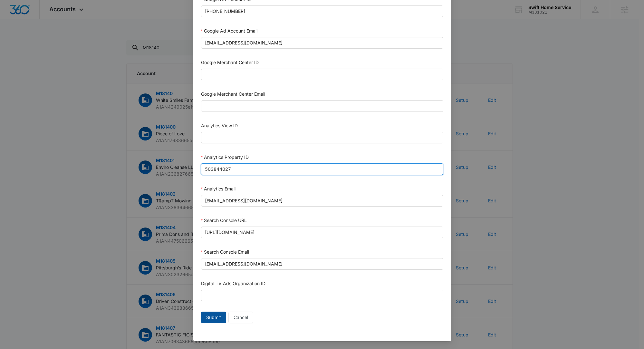 This screenshot has height=349, width=644. I want to click on label: Analytics Email, so click(218, 189).